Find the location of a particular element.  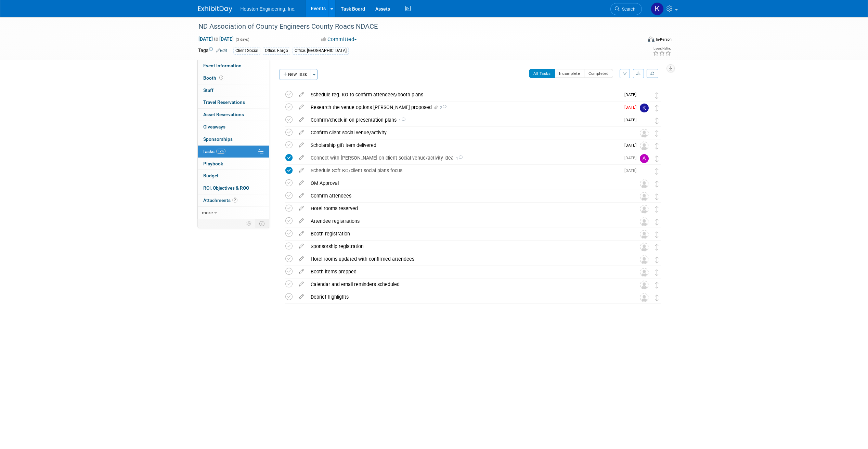

a: Giveaways is located at coordinates (233, 127).